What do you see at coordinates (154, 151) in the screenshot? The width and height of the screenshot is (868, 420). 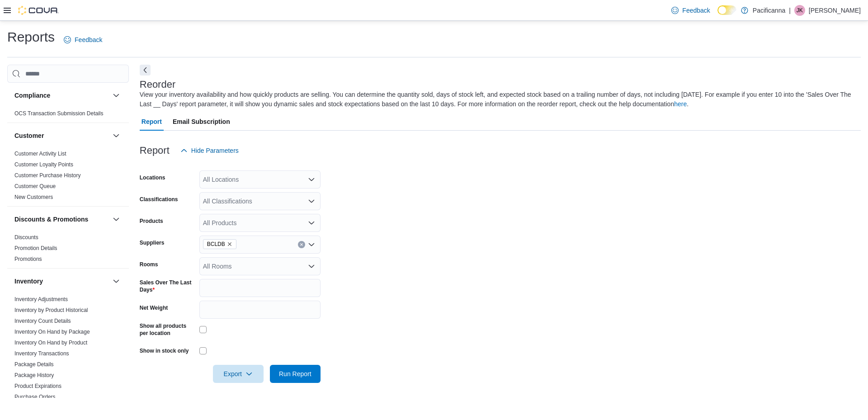 I see `h3: Report` at bounding box center [154, 151].